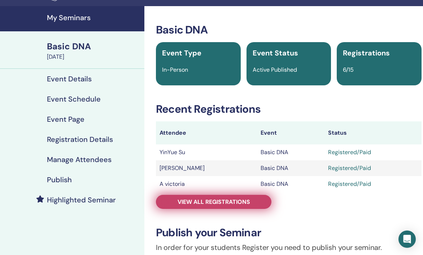 This screenshot has width=423, height=255. I want to click on p: In order for your students Register you need to publish your seminar., so click(289, 248).